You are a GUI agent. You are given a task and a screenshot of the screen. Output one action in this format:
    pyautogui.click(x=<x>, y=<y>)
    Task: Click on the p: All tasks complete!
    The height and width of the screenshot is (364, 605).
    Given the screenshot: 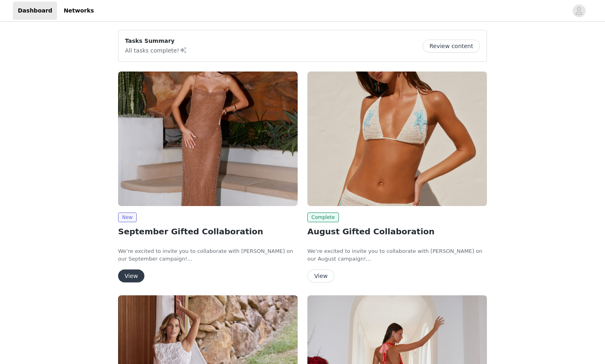 What is the action you would take?
    pyautogui.click(x=156, y=50)
    